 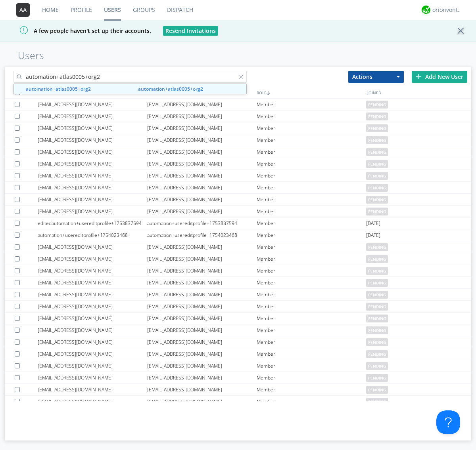 I want to click on img: 29d36aed6fa347d5a1537e7736e6aa13, so click(x=426, y=10).